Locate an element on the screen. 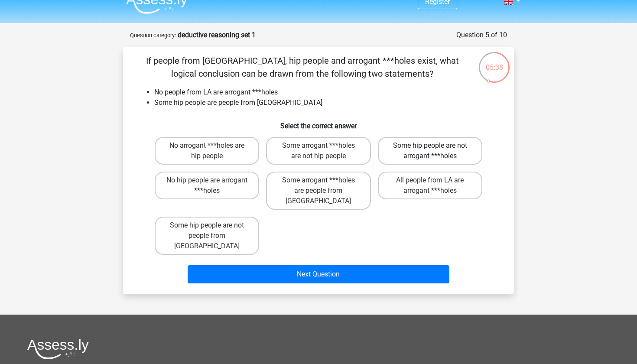  small: Question category: is located at coordinates (153, 35).